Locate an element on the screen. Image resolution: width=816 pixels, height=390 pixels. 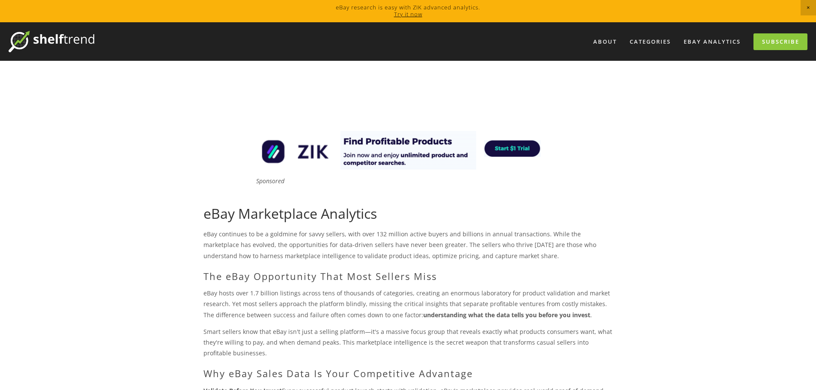
a: Subscribe is located at coordinates (780, 42).